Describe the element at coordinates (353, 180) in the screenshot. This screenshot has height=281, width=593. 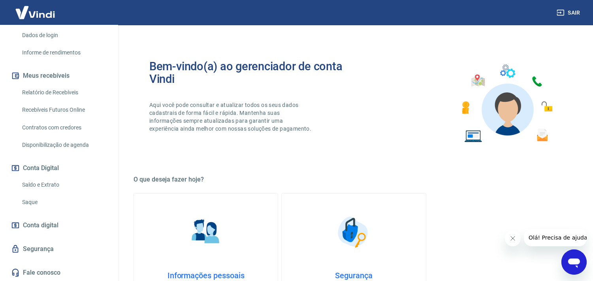
I see `h5: O que deseja fazer hoje?` at that location.